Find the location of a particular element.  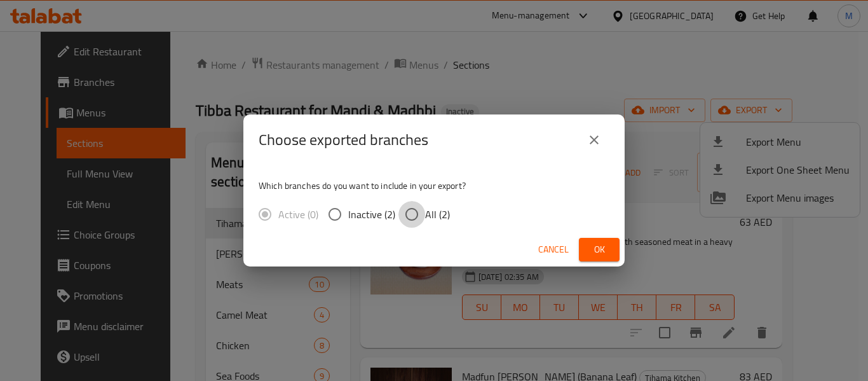

span: Cancel is located at coordinates (553, 249).